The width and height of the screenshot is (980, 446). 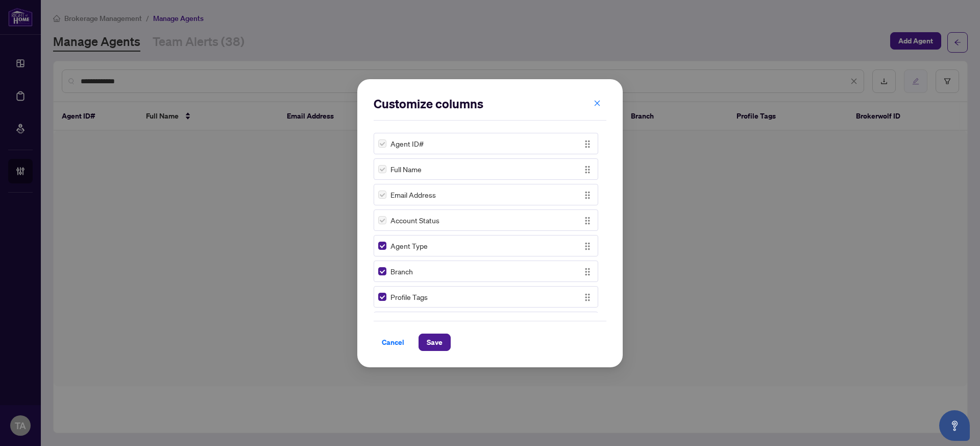 What do you see at coordinates (413, 194) in the screenshot?
I see `span: Email Address` at bounding box center [413, 194].